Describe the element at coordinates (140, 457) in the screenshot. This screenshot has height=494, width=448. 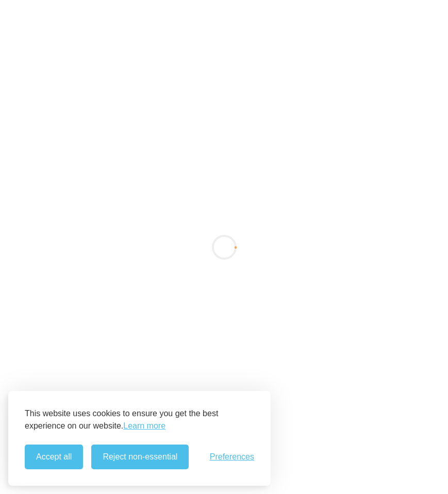
I see `button: Reject non-essential` at that location.